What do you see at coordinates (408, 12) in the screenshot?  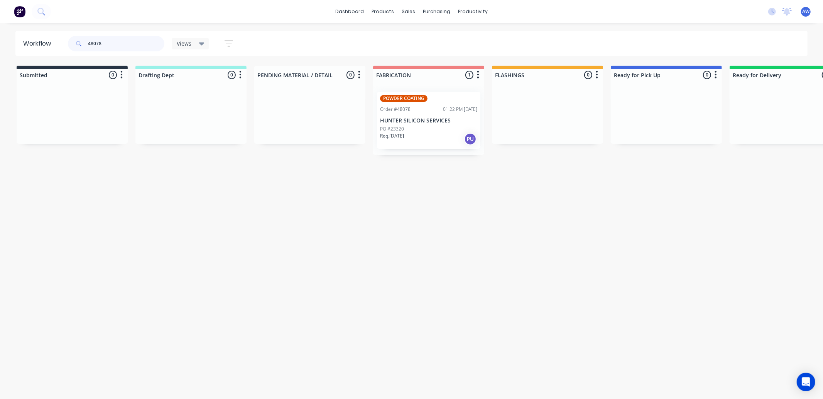 I see `div: sales` at bounding box center [408, 12].